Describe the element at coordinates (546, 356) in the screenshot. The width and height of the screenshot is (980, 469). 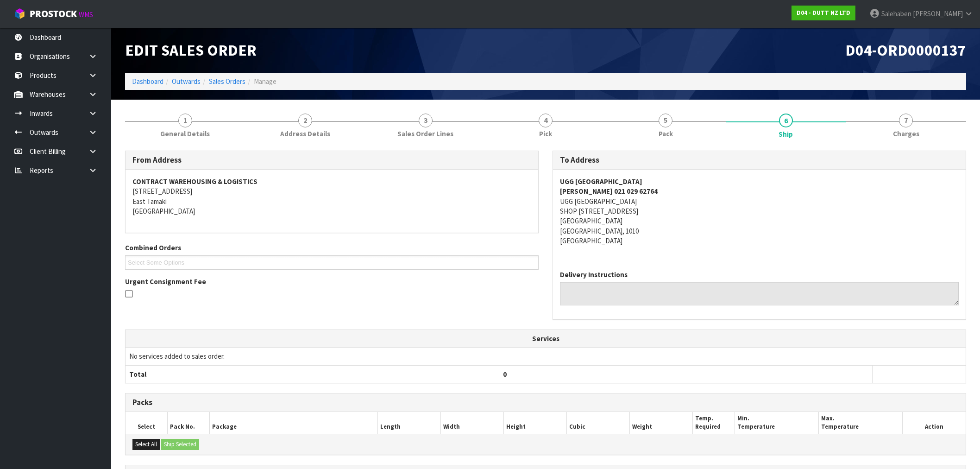
I see `td: No services added to sales order.` at that location.